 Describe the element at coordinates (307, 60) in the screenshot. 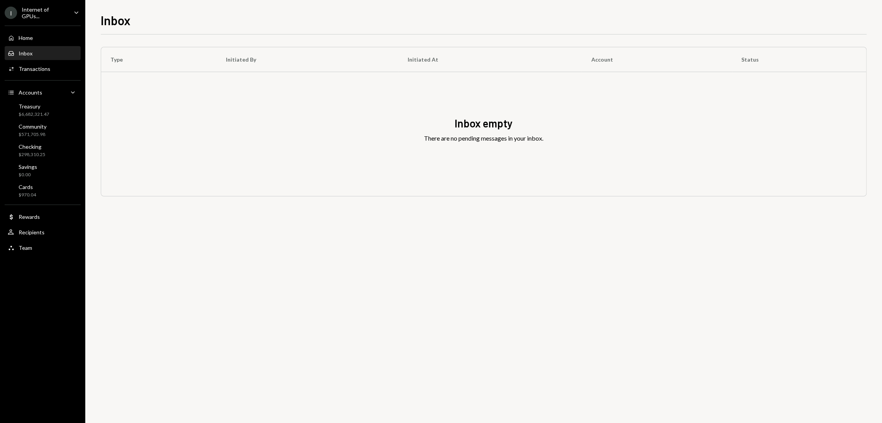

I see `th: Initiated By` at that location.